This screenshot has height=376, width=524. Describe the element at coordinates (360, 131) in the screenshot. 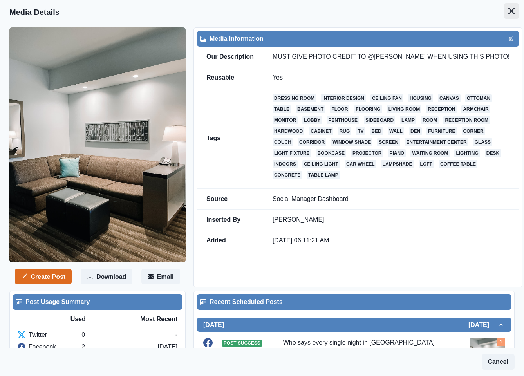

I see `a: tv` at that location.